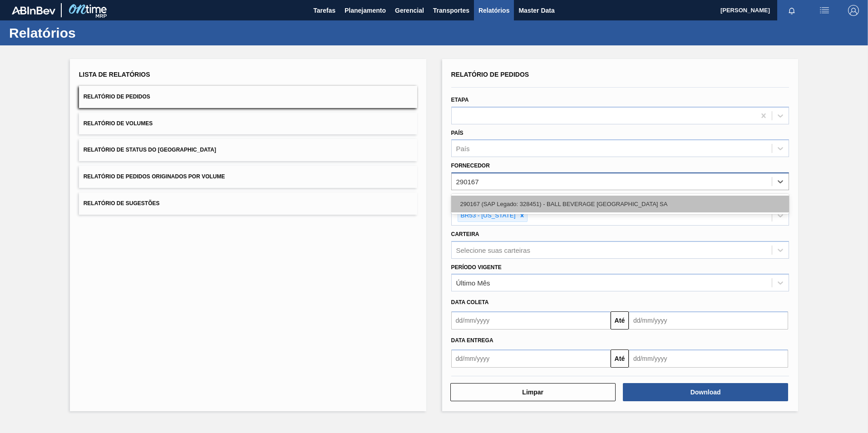 Image resolution: width=868 pixels, height=433 pixels. I want to click on label: Período Vigente, so click(476, 267).